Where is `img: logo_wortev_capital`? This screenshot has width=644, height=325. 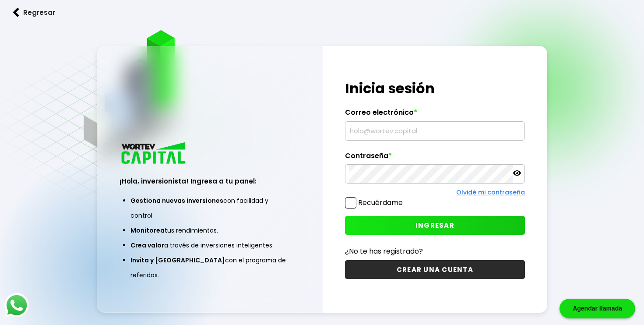 img: logo_wortev_capital is located at coordinates (154, 154).